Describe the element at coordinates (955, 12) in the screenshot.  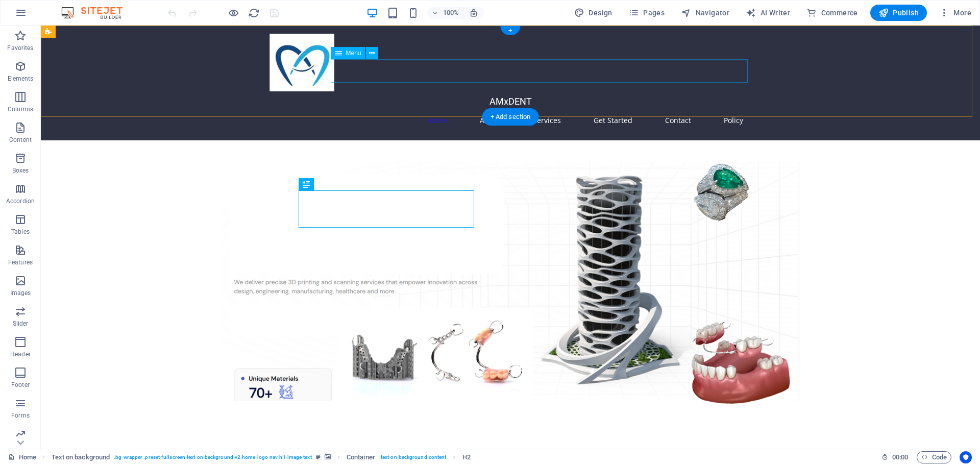
I see `span: More` at that location.